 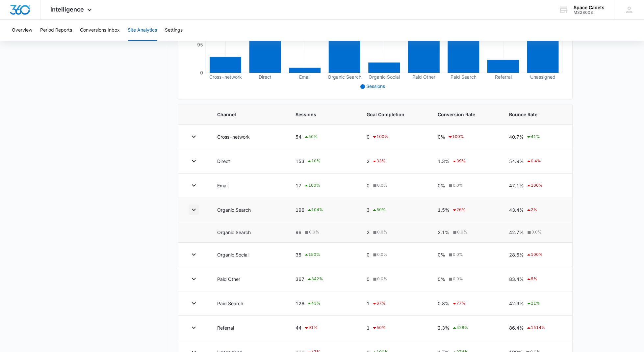 What do you see at coordinates (345, 77) in the screenshot?
I see `tspan: Organic Search` at bounding box center [345, 77].